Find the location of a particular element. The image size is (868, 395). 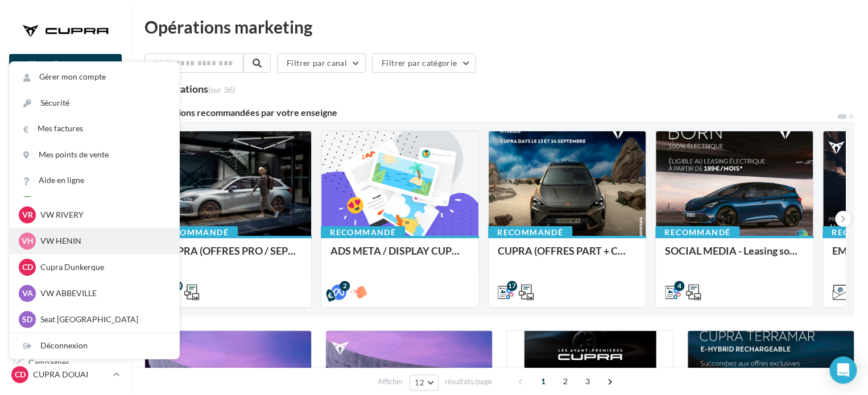

a: Mes factures is located at coordinates (95, 128).